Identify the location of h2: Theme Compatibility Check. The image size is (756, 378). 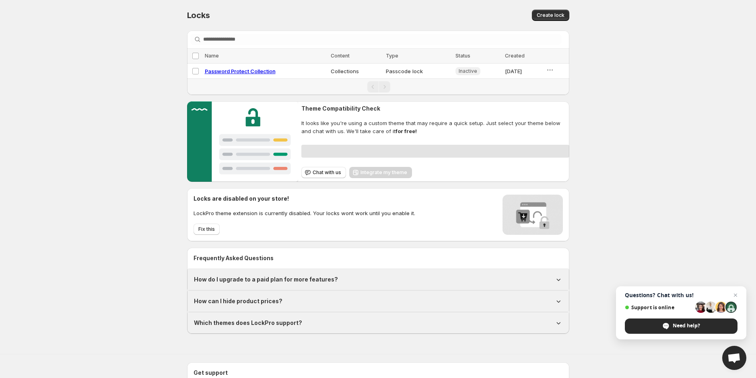
(435, 109).